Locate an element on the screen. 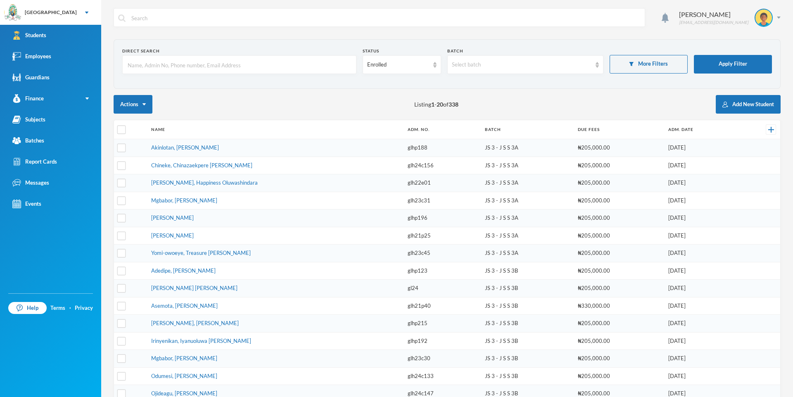 The width and height of the screenshot is (793, 397). td: glh24c156 is located at coordinates (442, 165).